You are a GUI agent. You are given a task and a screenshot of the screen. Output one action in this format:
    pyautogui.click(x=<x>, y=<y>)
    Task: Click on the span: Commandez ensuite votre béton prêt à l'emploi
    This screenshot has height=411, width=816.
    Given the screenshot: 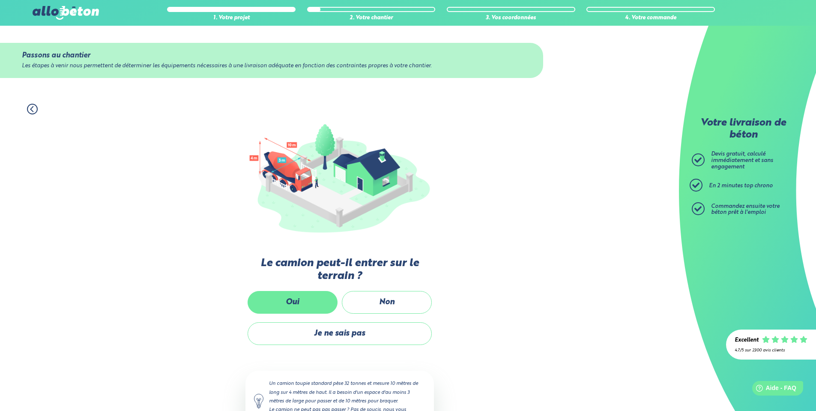 What is the action you would take?
    pyautogui.click(x=745, y=209)
    